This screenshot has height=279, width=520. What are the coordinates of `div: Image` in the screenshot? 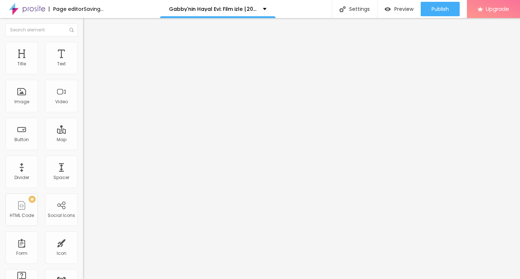 It's located at (22, 102).